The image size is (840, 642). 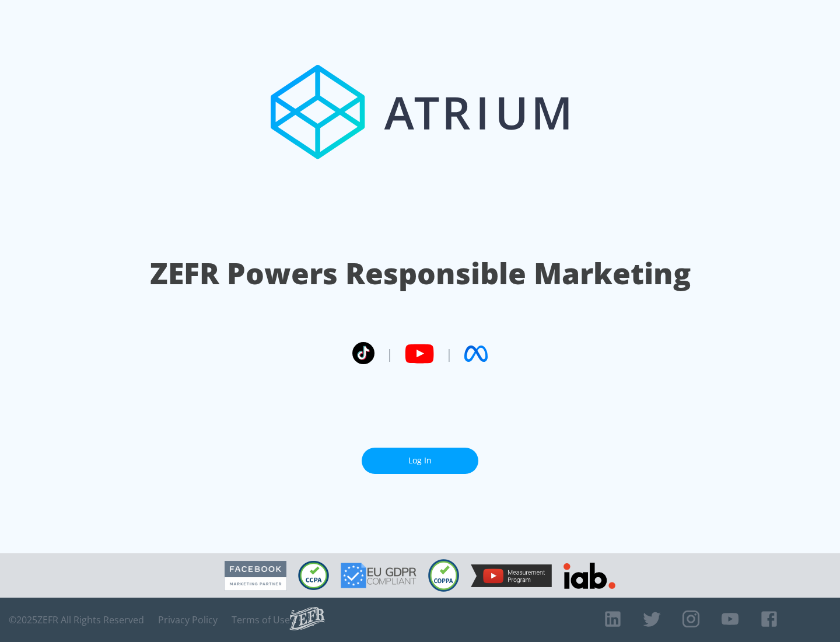 What do you see at coordinates (420, 461) in the screenshot?
I see `a: Log In` at bounding box center [420, 461].